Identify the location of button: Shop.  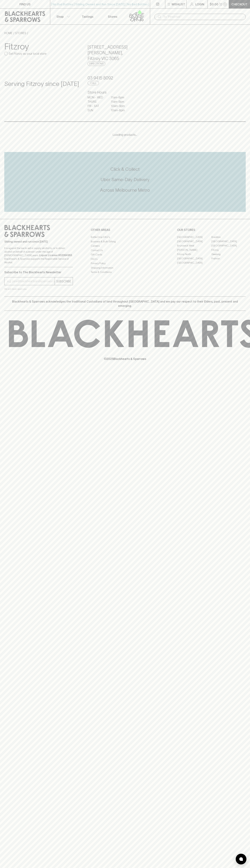
(63, 16).